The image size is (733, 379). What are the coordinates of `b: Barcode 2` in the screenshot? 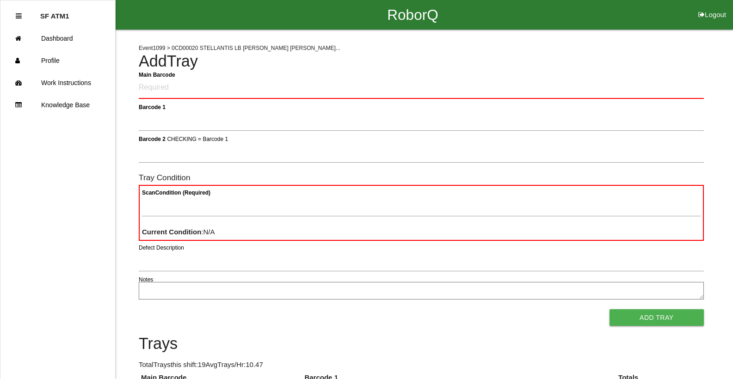 It's located at (152, 139).